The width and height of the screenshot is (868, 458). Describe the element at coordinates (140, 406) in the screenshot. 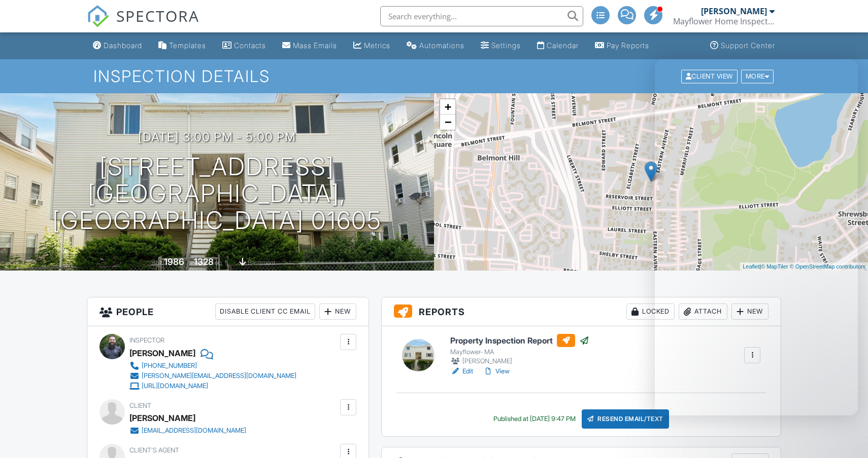

I see `span: Client` at that location.